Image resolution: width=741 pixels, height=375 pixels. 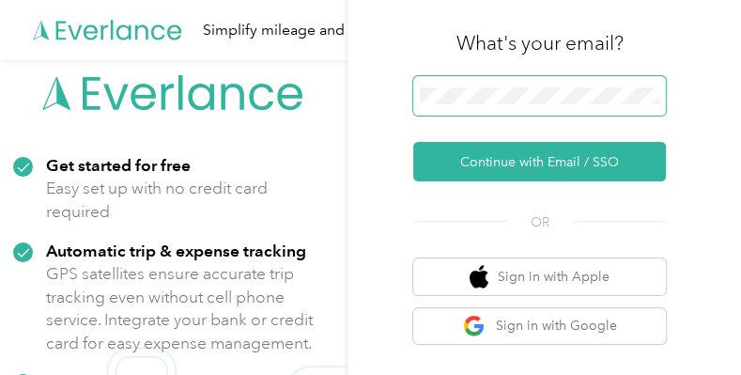 What do you see at coordinates (539, 161) in the screenshot?
I see `button: Continue with Email / SSO` at bounding box center [539, 161].